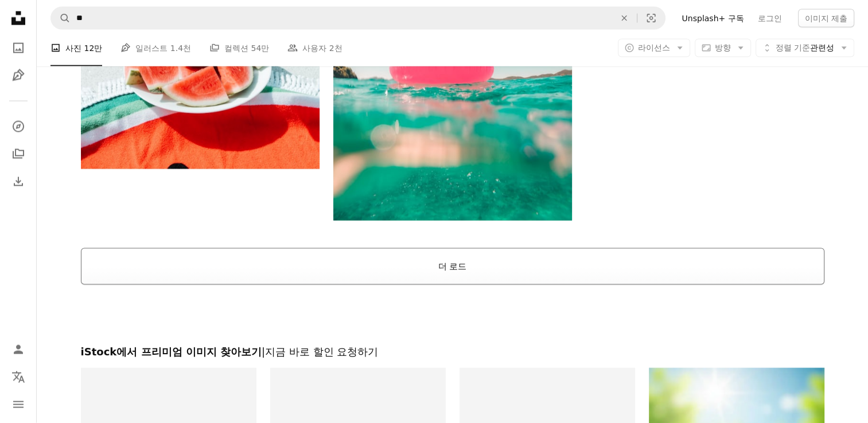  What do you see at coordinates (319, 351) in the screenshot?
I see `span: | 지금 바로 할인 요청하기` at bounding box center [319, 351].